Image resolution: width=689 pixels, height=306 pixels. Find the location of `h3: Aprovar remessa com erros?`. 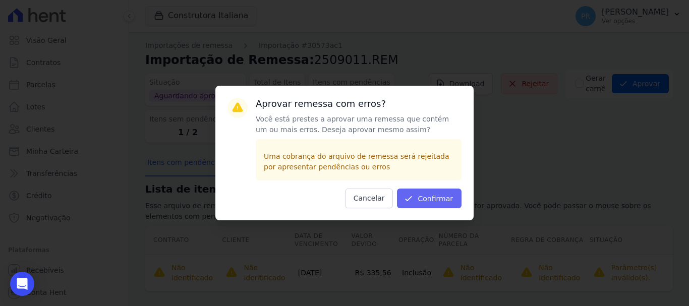

h3: Aprovar remessa com erros? is located at coordinates (359, 104).